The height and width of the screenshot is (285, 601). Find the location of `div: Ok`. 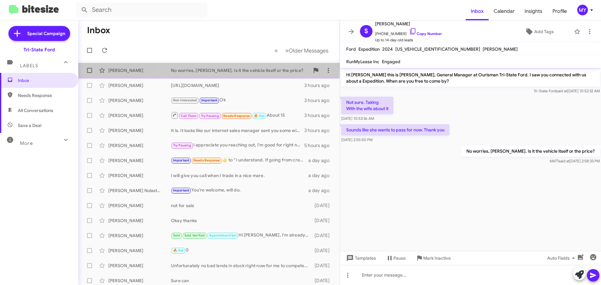

div: Ok is located at coordinates (237, 100).